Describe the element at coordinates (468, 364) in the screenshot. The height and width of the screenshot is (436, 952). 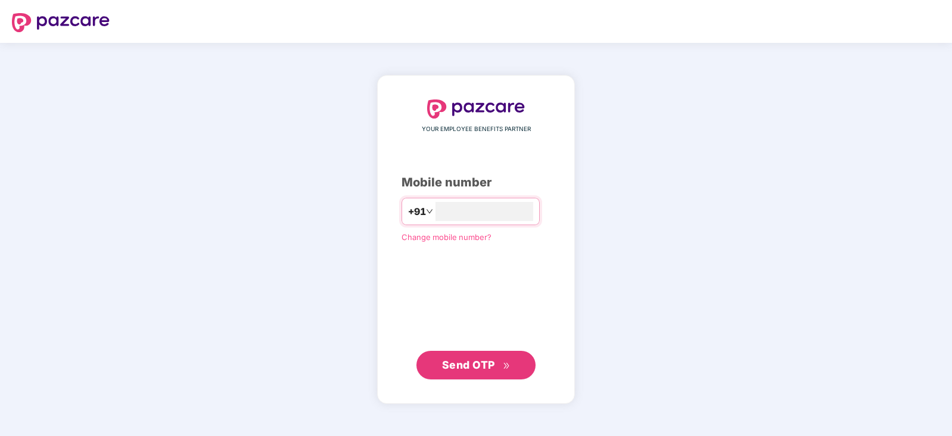
I see `span: Send OTP` at that location.